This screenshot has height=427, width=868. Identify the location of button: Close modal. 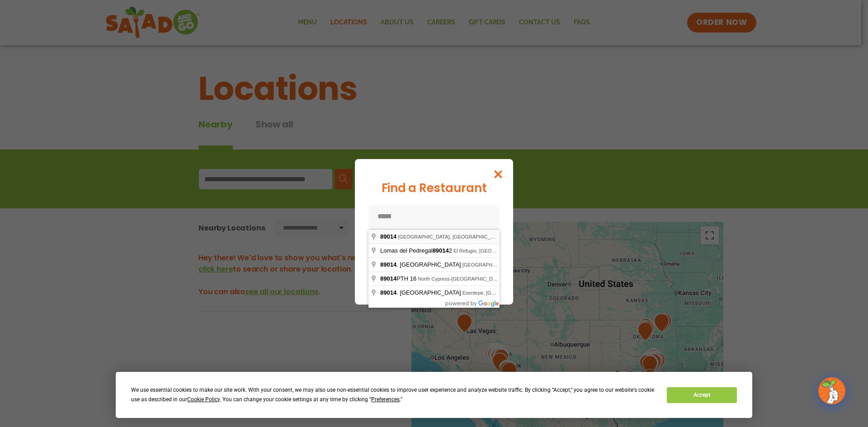
(498, 174).